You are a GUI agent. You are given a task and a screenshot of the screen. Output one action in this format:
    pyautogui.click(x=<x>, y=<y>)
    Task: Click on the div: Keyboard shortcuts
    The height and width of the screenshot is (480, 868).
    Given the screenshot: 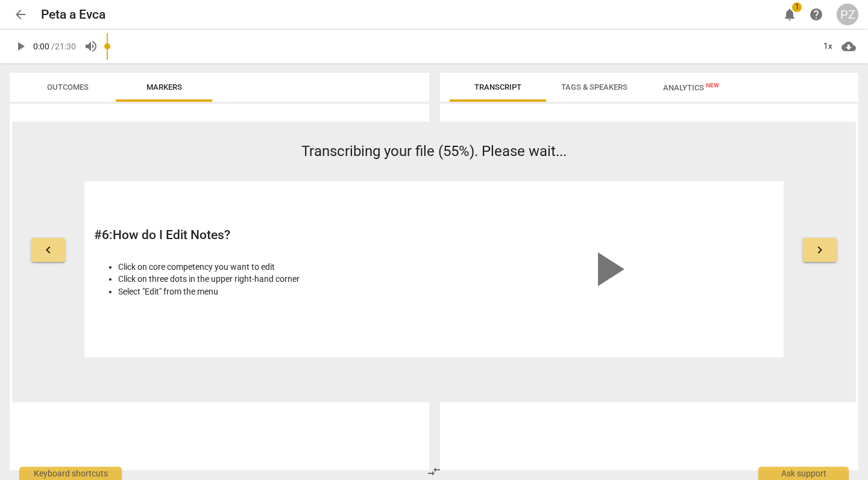 What is the action you would take?
    pyautogui.click(x=70, y=474)
    